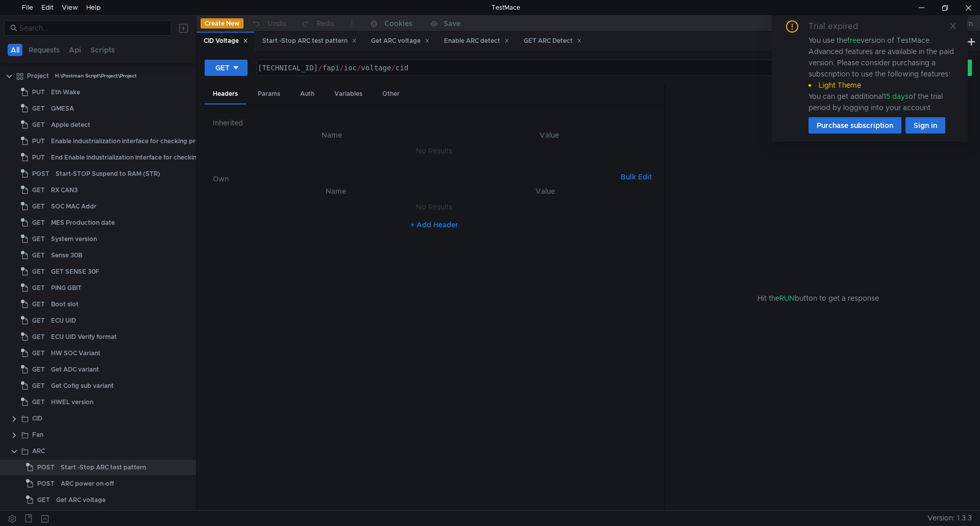 The height and width of the screenshot is (526, 980). I want to click on div: Auth, so click(307, 94).